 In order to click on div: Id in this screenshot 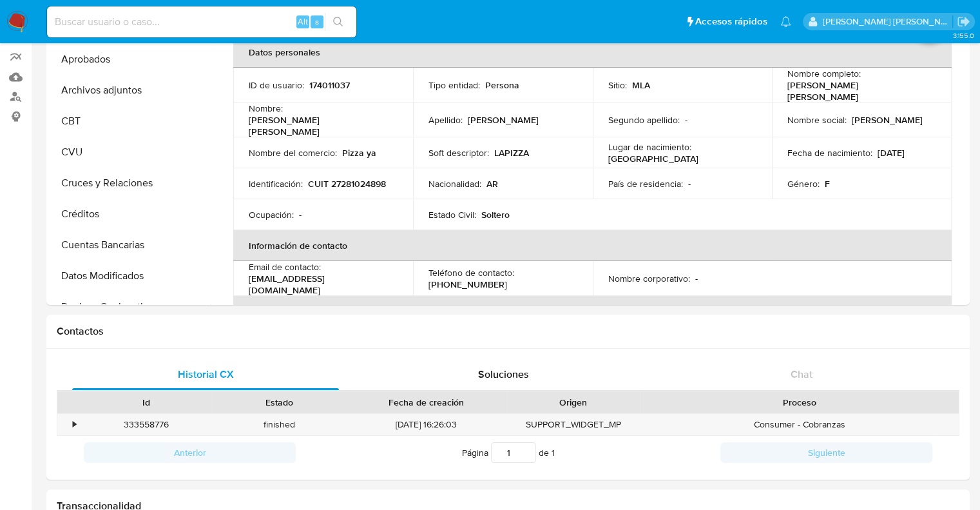, I will do `click(146, 402)`.